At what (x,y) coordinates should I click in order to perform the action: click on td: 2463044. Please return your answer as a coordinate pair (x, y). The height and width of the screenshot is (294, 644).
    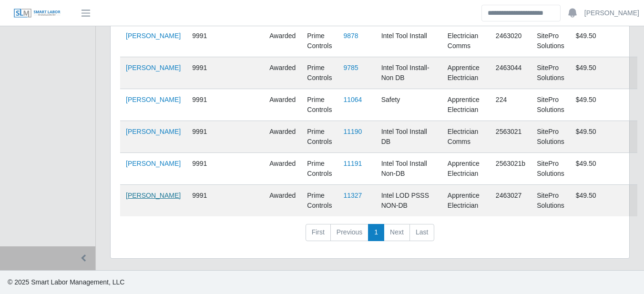
    Looking at the image, I should click on (510, 73).